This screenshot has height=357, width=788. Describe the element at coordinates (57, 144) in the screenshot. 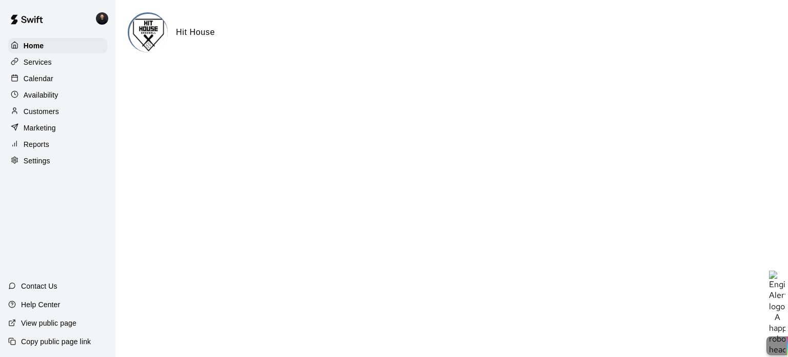

I see `a: Reports` at that location.